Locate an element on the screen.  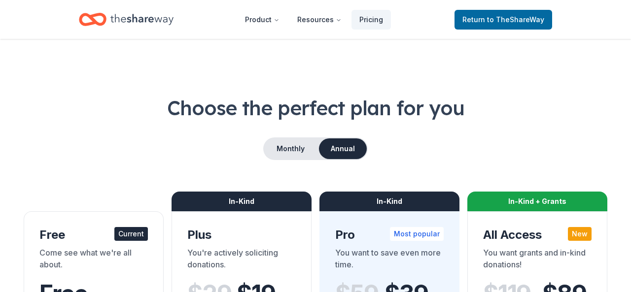
button: Monthly is located at coordinates (290, 149).